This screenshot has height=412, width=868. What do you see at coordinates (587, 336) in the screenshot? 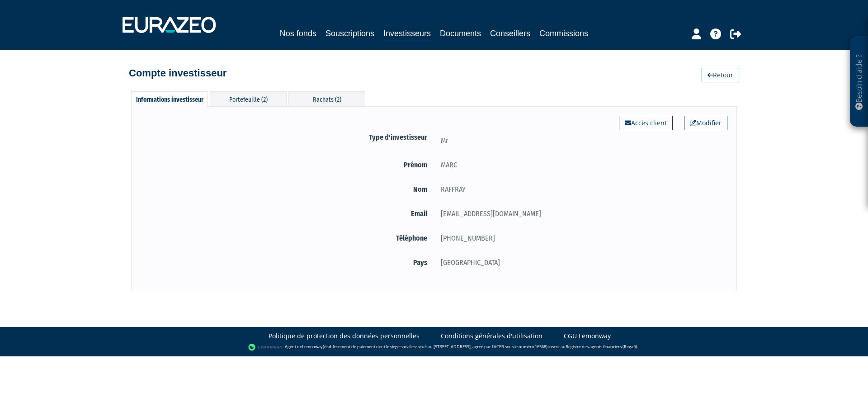
I see `a: CGU Lemonway` at bounding box center [587, 336].